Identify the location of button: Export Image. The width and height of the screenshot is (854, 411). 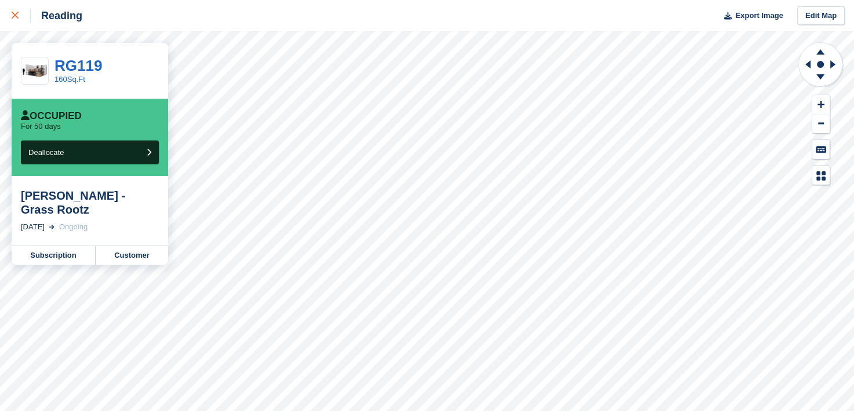
(750, 16).